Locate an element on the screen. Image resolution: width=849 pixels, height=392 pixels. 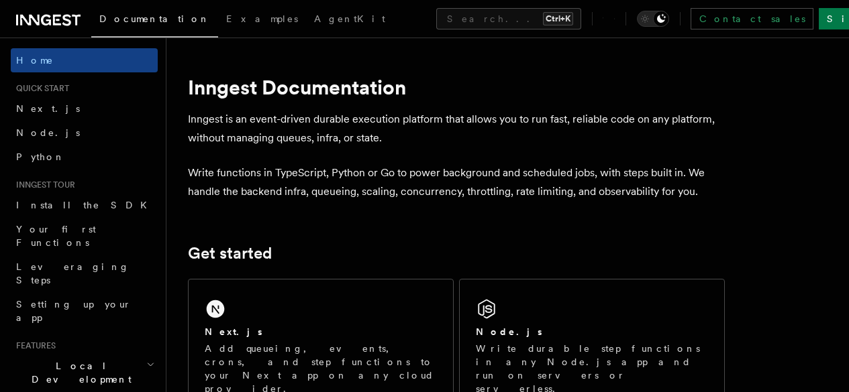
a: Your first Functions is located at coordinates (84, 236).